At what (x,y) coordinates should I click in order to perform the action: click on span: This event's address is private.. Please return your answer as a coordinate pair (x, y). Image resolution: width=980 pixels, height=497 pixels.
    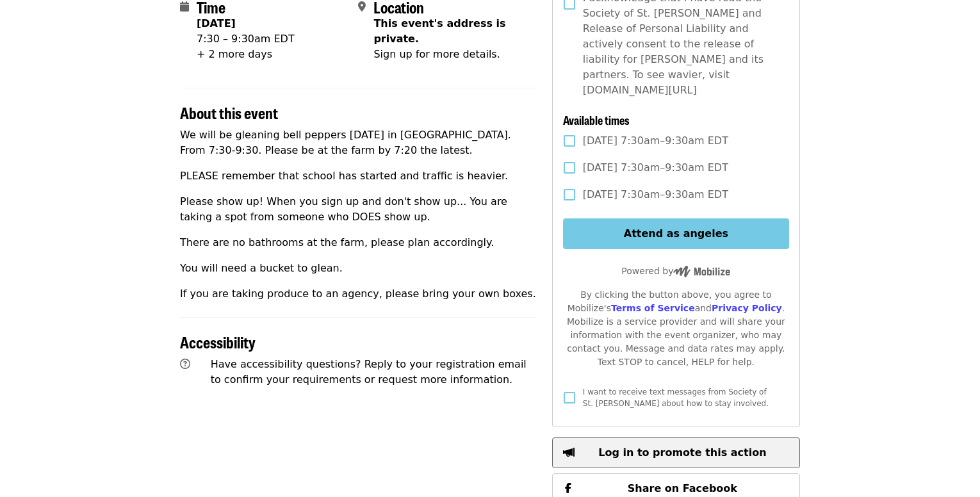
    Looking at the image, I should click on (439, 31).